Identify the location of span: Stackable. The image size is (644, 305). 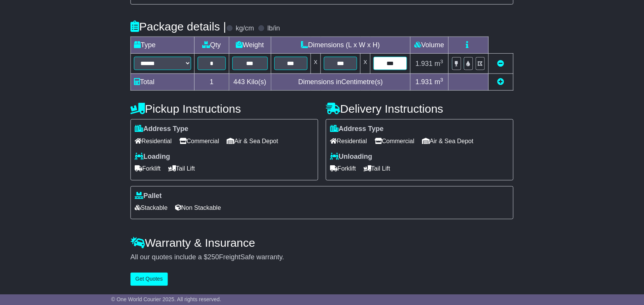
(151, 208).